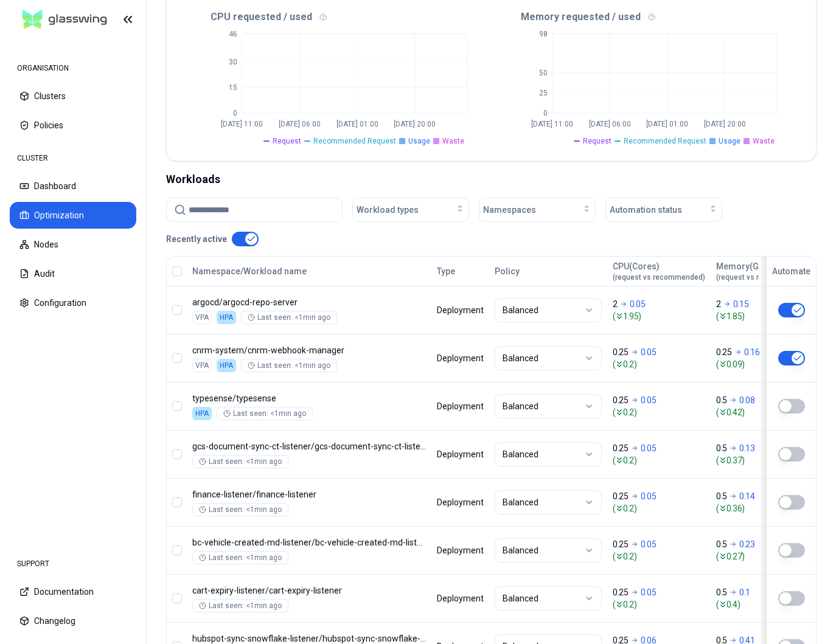 The height and width of the screenshot is (644, 836). I want to click on button: HPA is enabled on CPU, only the other resource will be optimised., so click(791, 407).